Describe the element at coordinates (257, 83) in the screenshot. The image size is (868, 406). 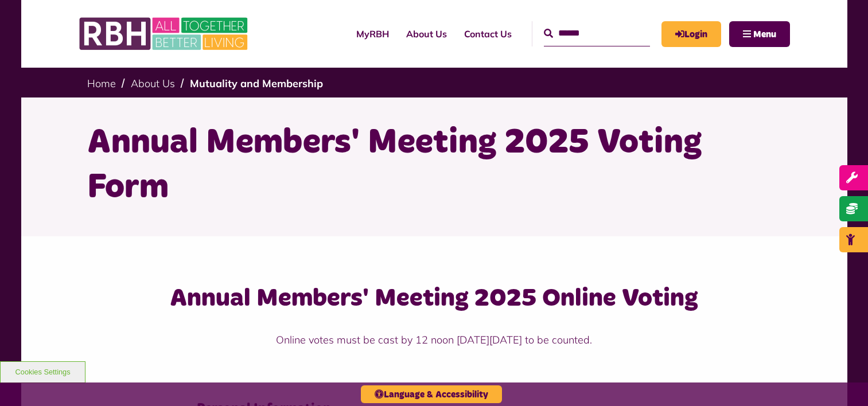
I see `a: Mutuality and Membership` at that location.